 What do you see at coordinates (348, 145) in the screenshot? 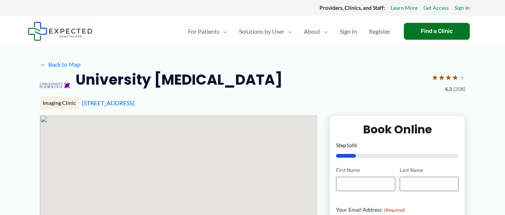
I see `span: 1` at bounding box center [348, 145].